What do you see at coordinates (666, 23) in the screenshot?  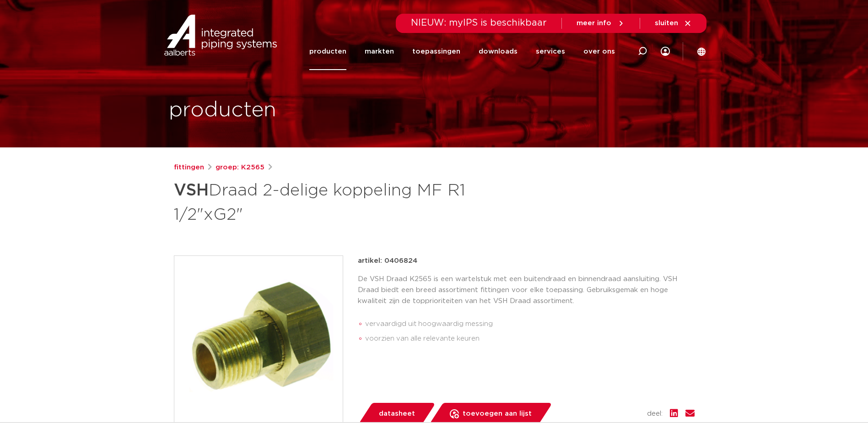 I see `span: sluiten` at bounding box center [666, 23].